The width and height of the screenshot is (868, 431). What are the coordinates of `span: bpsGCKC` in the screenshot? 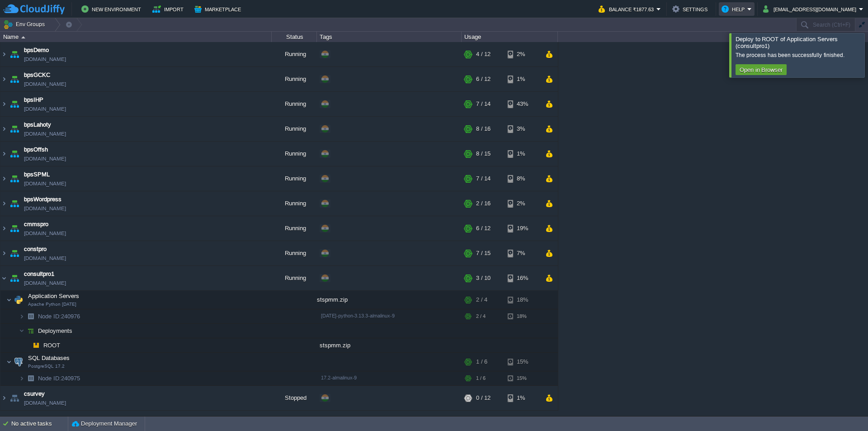 It's located at (37, 75).